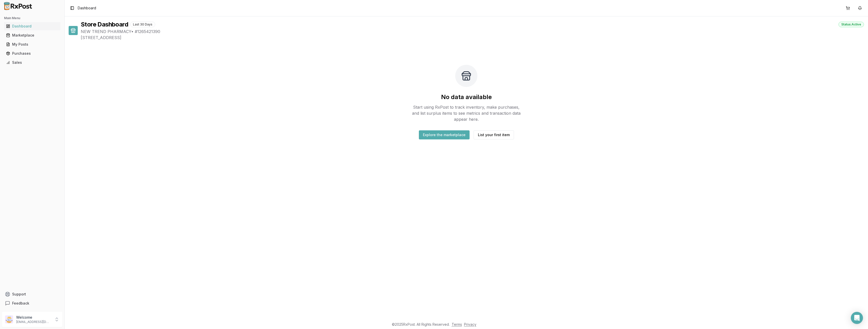 This screenshot has width=868, height=329. Describe the element at coordinates (34, 318) in the screenshot. I see `p: Welcome` at that location.